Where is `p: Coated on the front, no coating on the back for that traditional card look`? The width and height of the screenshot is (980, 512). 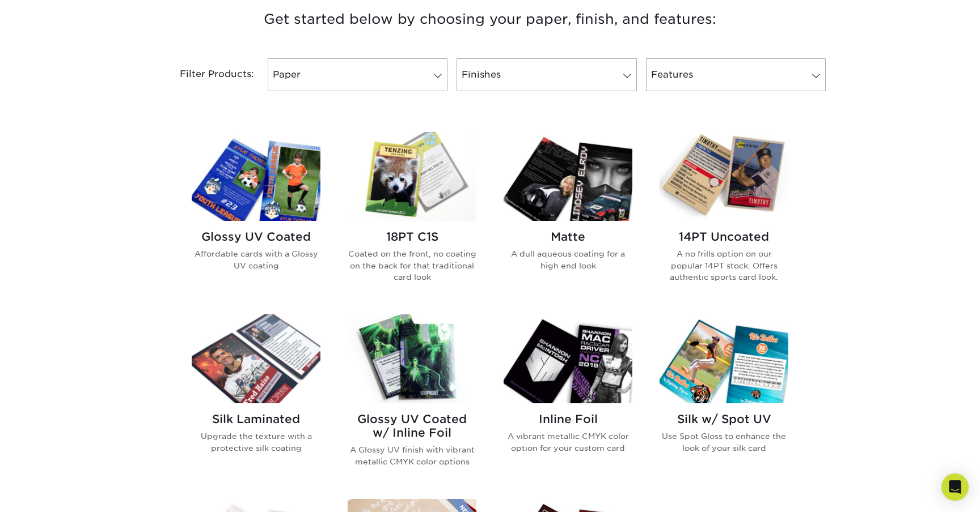
p: Coated on the front, no coating on the back for that traditional card look is located at coordinates (412, 265).